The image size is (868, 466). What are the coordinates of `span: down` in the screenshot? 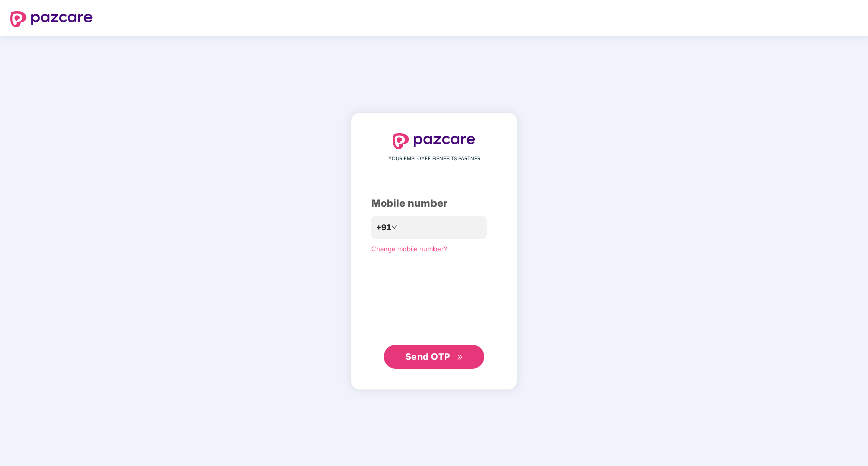 It's located at (395, 228).